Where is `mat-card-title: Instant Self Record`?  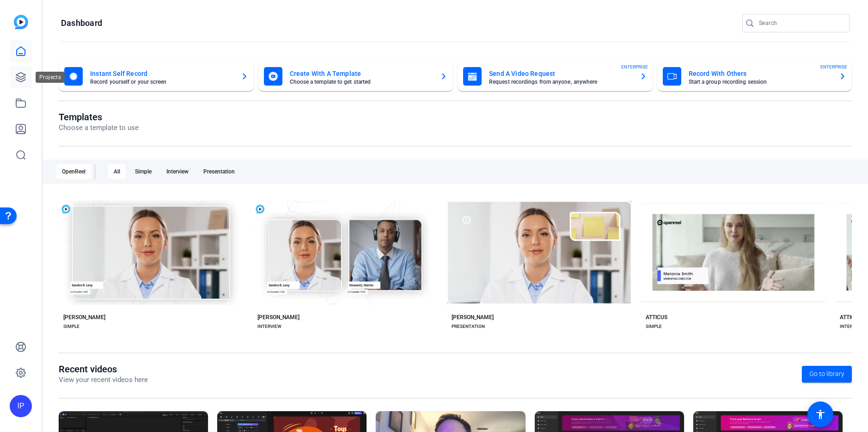 mat-card-title: Instant Self Record is located at coordinates (162, 74).